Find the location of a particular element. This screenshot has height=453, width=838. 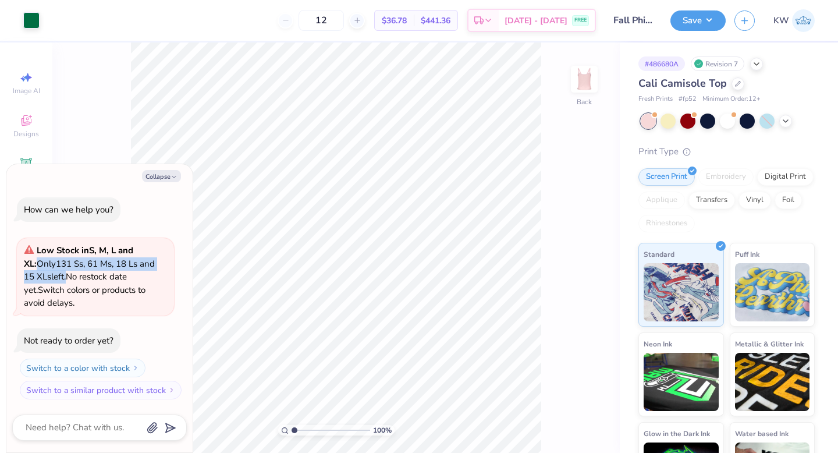

strong: Low Stock in S, M, L and XL : is located at coordinates (79, 257).